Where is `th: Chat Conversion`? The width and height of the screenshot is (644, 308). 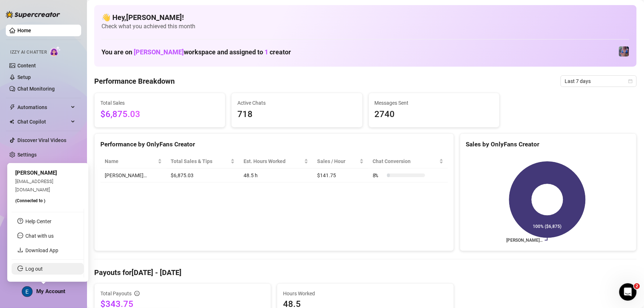 th: Chat Conversion is located at coordinates (408, 161).